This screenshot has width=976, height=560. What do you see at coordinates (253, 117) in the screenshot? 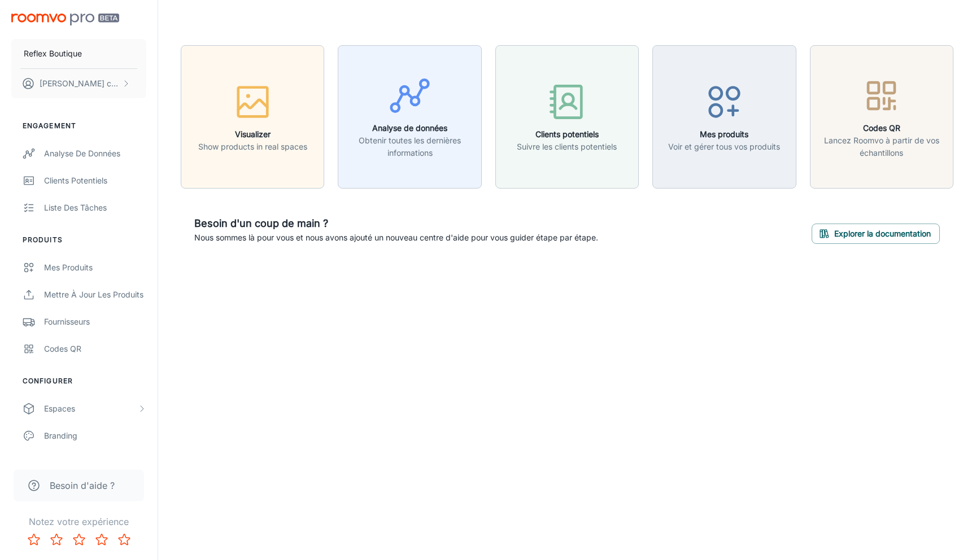
I see `button: VisualizerShow products in real spaces` at bounding box center [253, 117].